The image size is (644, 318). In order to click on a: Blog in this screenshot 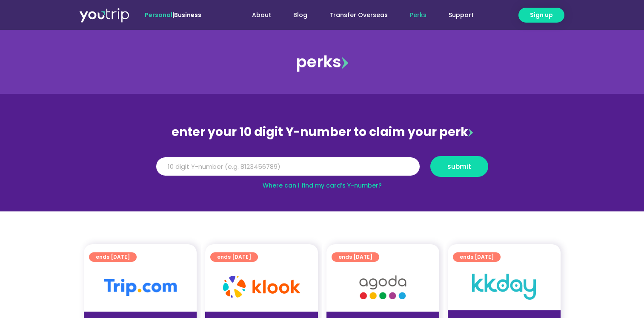, I will do `click(300, 15)`.